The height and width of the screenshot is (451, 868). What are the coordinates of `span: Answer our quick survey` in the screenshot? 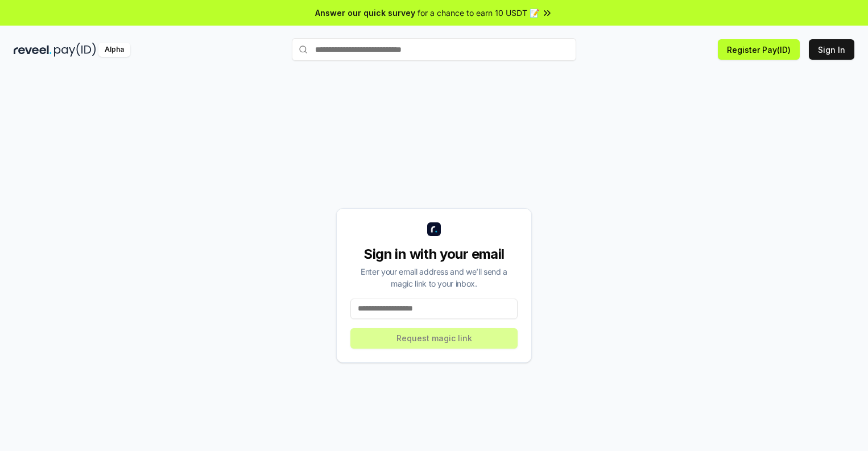 It's located at (365, 13).